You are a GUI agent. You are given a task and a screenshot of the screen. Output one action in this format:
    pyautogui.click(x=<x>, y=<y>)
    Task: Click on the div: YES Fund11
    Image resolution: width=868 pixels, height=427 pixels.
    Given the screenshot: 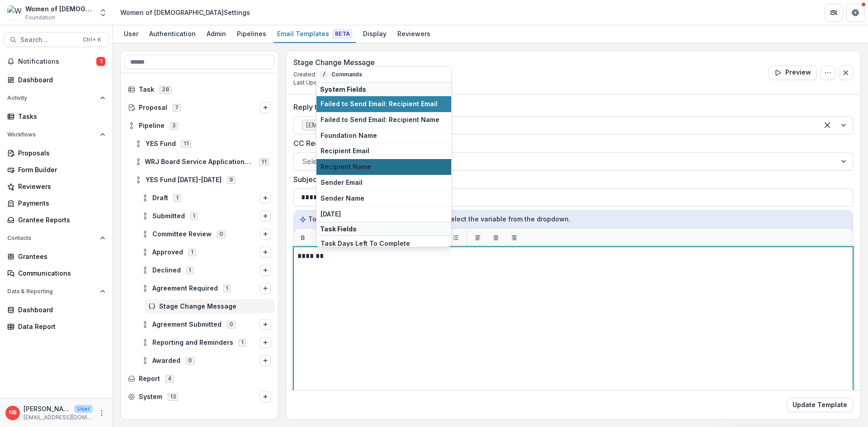 What is the action you would take?
    pyautogui.click(x=203, y=144)
    